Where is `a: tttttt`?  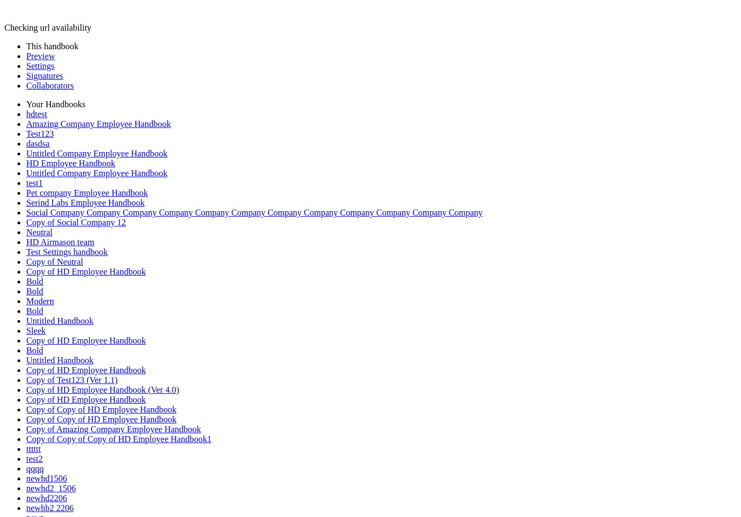
a: tttttt is located at coordinates (33, 448).